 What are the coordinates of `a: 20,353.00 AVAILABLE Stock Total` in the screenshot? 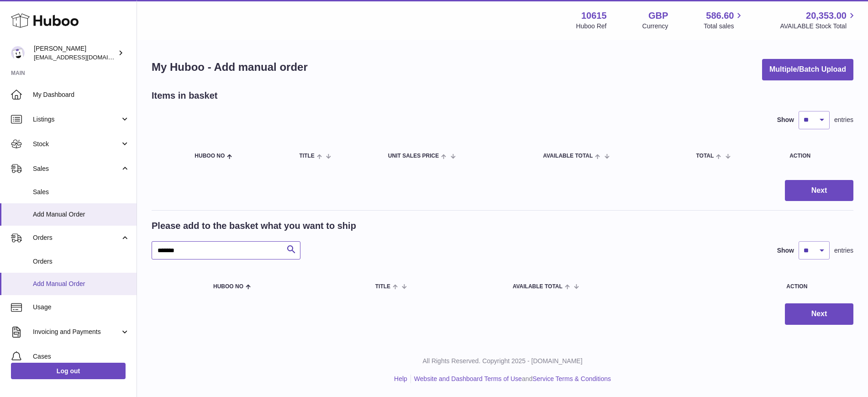 It's located at (818, 20).